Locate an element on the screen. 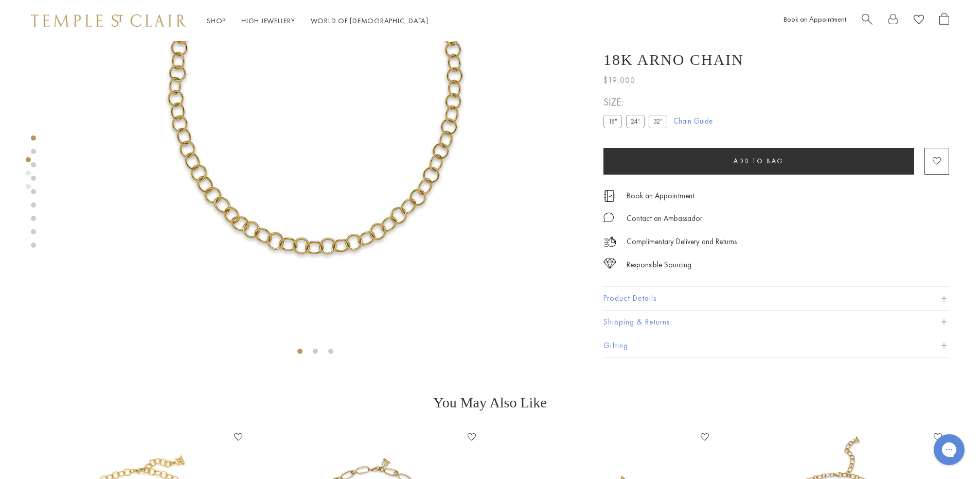  button: Add to bag is located at coordinates (759, 161).